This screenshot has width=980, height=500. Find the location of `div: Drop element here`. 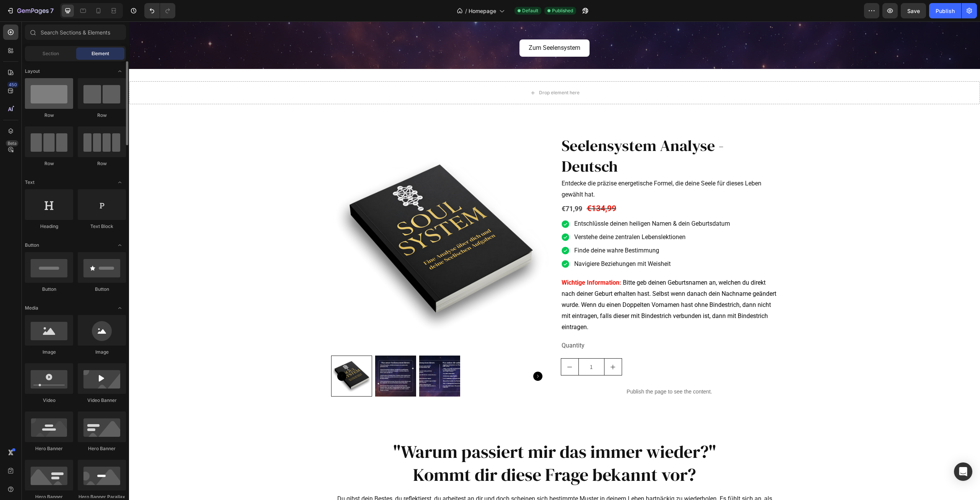

div: Drop element here is located at coordinates (430, 71).